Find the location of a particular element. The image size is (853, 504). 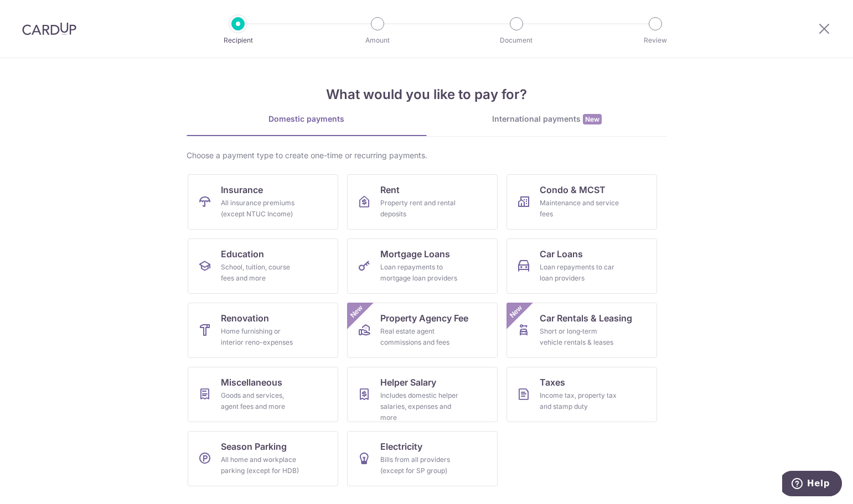

span: Car Rentals & Leasing is located at coordinates (586, 318).